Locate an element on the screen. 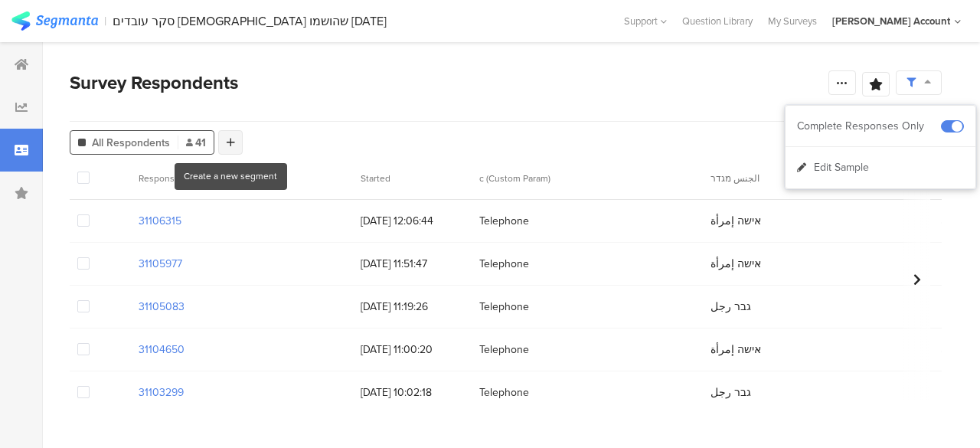 The width and height of the screenshot is (980, 448). section: 31105083 is located at coordinates (161, 306).